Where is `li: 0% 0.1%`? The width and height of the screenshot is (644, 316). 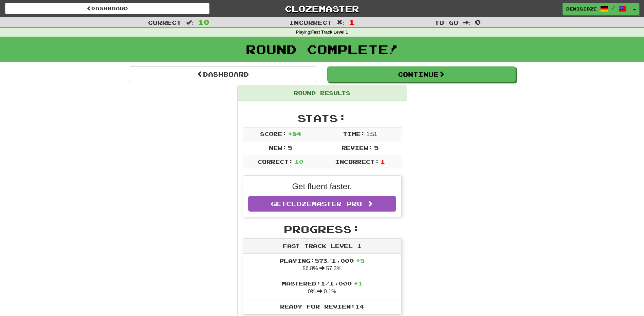
li: 0% 0.1% is located at coordinates (322, 288).